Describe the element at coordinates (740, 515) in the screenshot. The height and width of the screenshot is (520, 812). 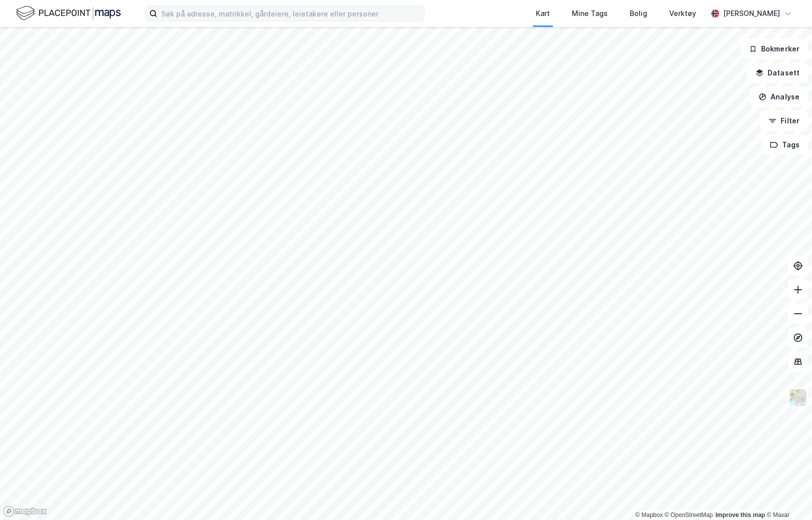
I see `a: Improve this map` at that location.